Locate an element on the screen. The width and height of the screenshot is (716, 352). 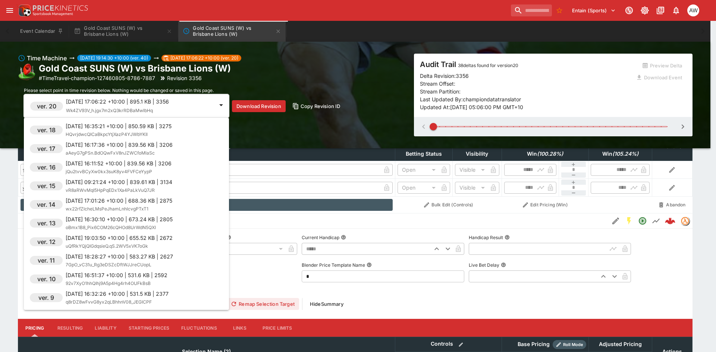
span: uQfRkYQjQIGdqsieQ.qS.2WV5xVK7oGk is located at coordinates (107, 246).